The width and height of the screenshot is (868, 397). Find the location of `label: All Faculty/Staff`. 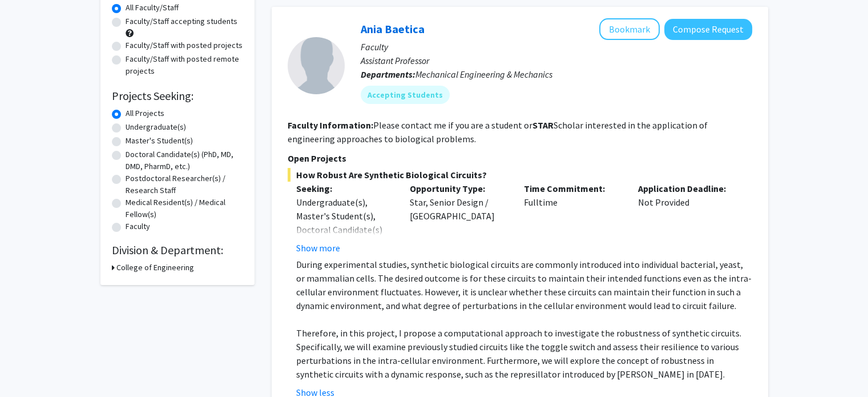

label: All Faculty/Staff is located at coordinates (152, 8).